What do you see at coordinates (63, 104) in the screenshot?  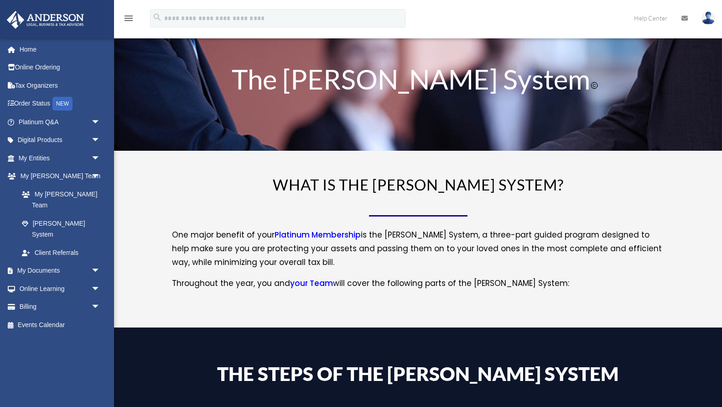 I see `div: NEW` at bounding box center [63, 104].